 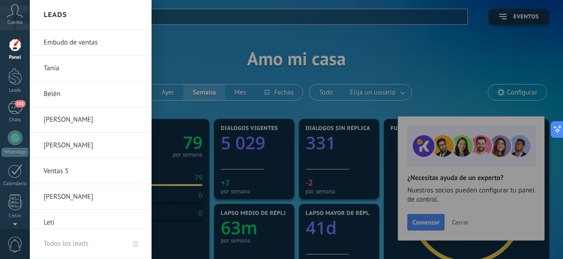 What do you see at coordinates (15, 152) in the screenshot?
I see `div: WhatsApp` at bounding box center [15, 152].